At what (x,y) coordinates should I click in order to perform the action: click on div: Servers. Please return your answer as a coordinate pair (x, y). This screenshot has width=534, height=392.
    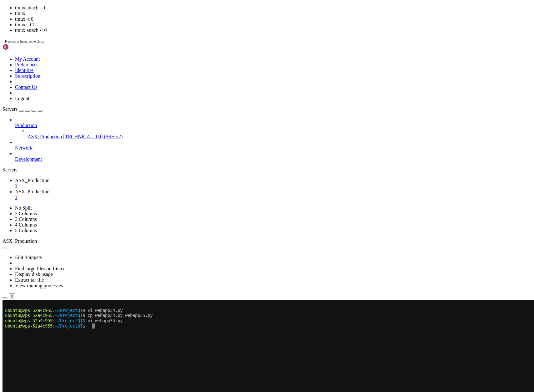
    Looking at the image, I should click on (267, 170).